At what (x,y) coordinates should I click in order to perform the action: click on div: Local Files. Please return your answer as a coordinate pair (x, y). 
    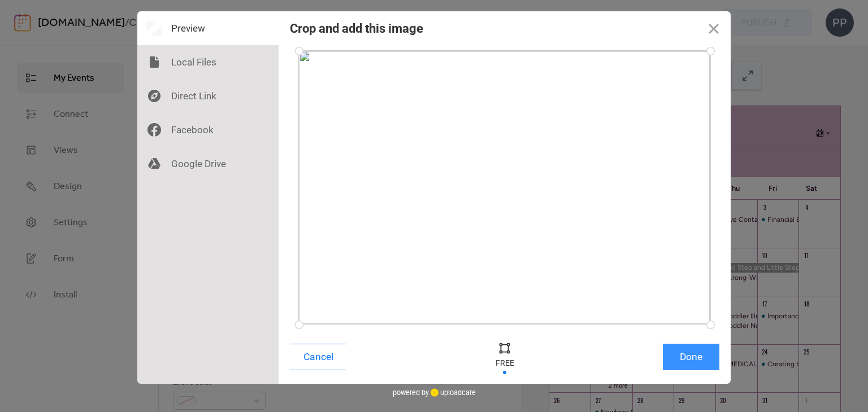
    Looking at the image, I should click on (208, 62).